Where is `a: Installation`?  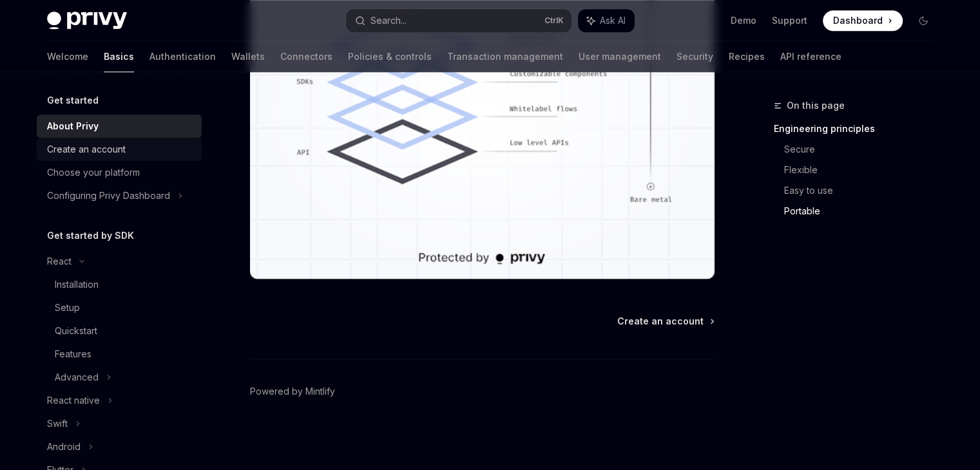 a: Installation is located at coordinates (119, 285).